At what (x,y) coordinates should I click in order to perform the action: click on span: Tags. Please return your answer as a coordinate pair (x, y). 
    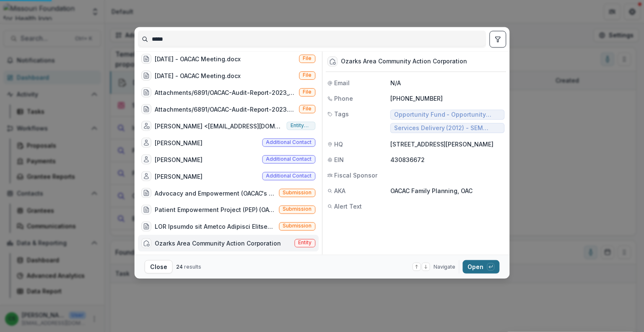
    Looking at the image, I should click on (341, 114).